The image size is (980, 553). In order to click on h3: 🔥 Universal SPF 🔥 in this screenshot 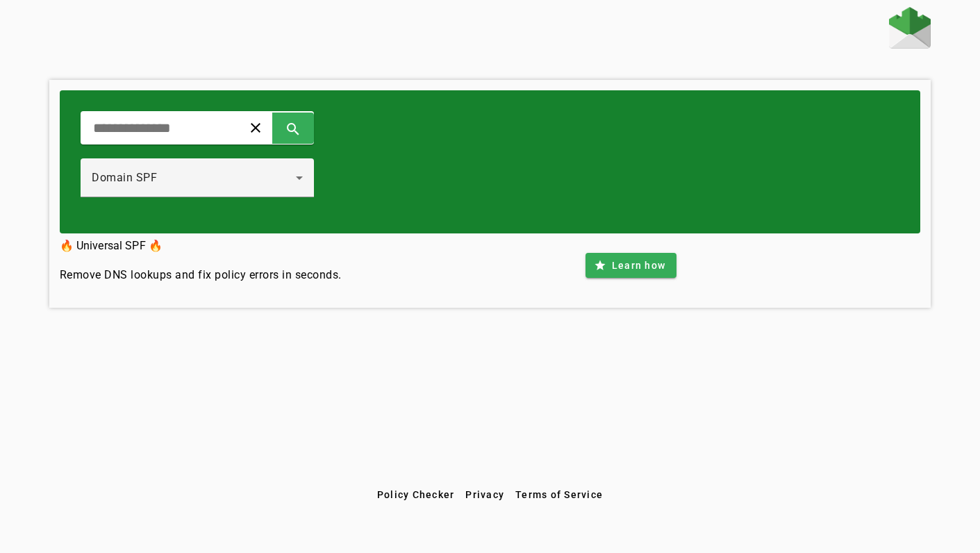, I will do `click(201, 246)`.